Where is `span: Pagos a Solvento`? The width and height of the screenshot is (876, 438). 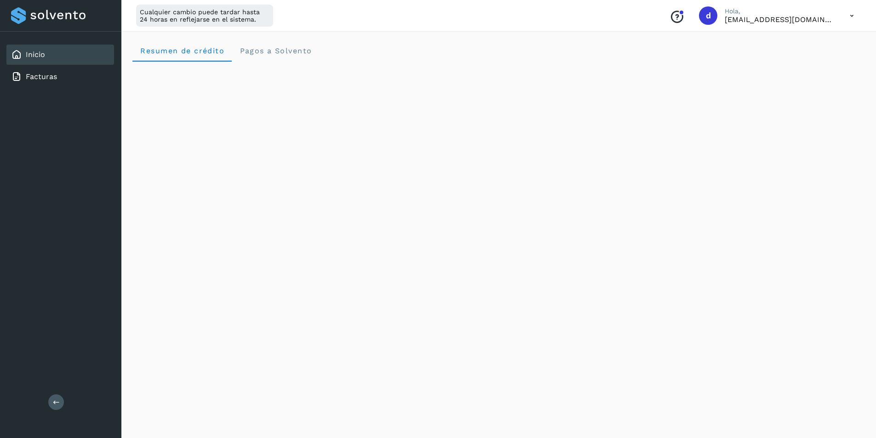
span: Pagos a Solvento is located at coordinates (276, 51).